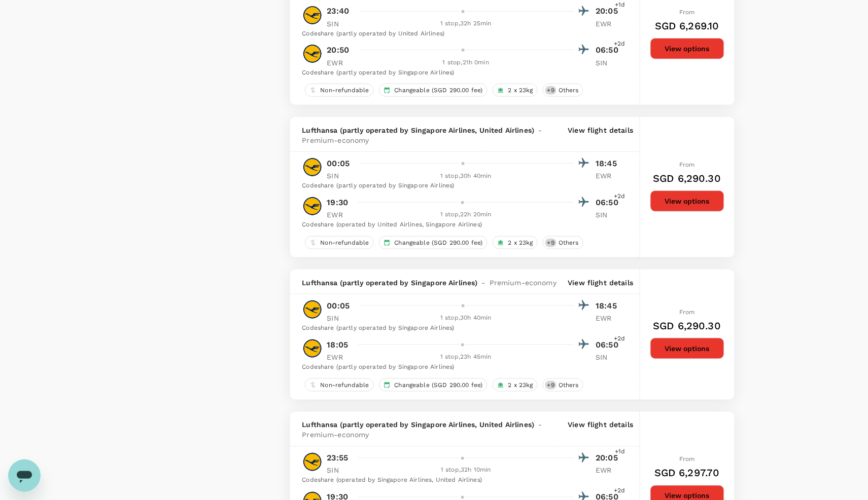 This screenshot has height=500, width=868. Describe the element at coordinates (620, 453) in the screenshot. I see `span: +1d` at that location.